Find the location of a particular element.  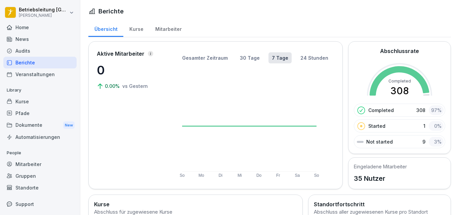

a: Standorte is located at coordinates (40, 188).